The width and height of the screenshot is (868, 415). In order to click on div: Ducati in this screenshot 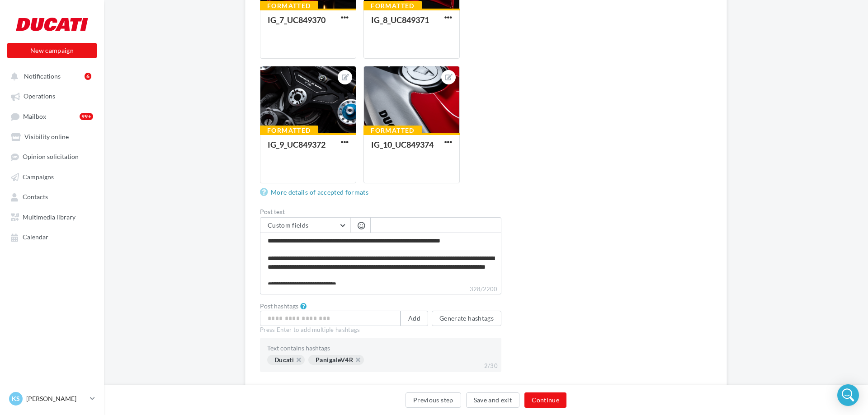, I will do `click(286, 360)`.